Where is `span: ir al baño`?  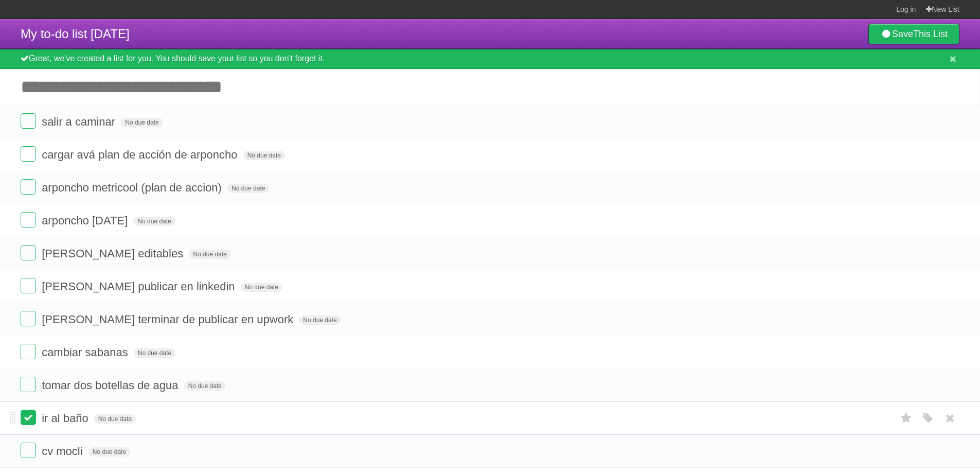
span: ir al baño is located at coordinates (67, 418).